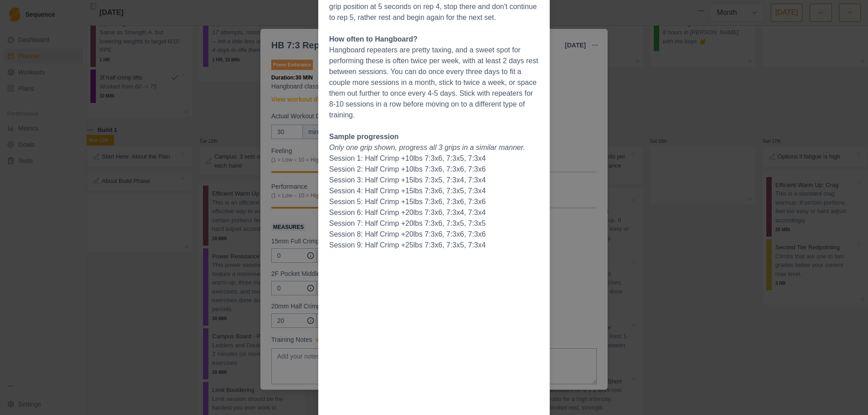 The width and height of the screenshot is (868, 415). What do you see at coordinates (434, 191) in the screenshot?
I see `p: Session 4: Half Crimp +15lbs 7:3x6, 7:3x5, 7:3x4` at bounding box center [434, 191].